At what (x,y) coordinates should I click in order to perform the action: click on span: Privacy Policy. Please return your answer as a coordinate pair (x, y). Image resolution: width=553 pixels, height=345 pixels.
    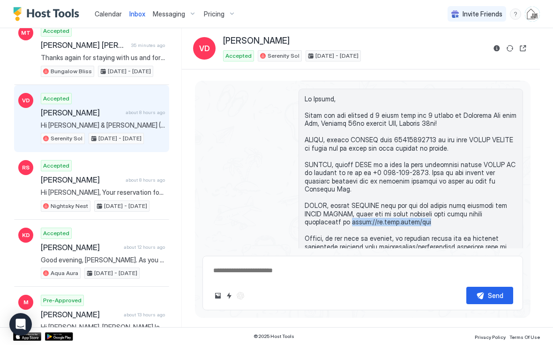
    Looking at the image, I should click on (490, 337).